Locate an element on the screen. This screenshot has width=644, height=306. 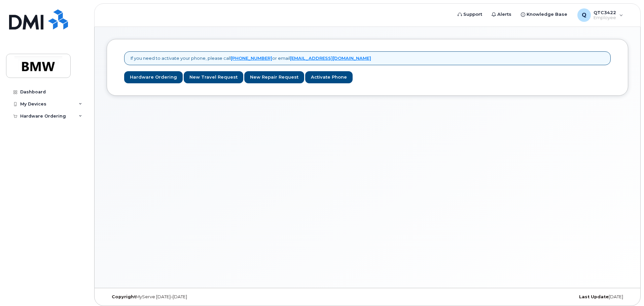
a: New Travel Request is located at coordinates (213, 77).